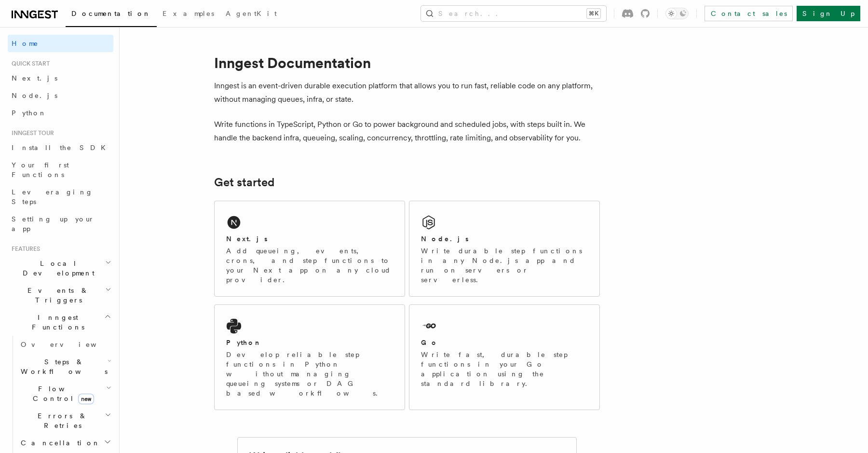  What do you see at coordinates (407, 93) in the screenshot?
I see `p: Inngest is an event-driven durable execution platform that allows you to run fast, reliable code ...` at bounding box center [407, 93].